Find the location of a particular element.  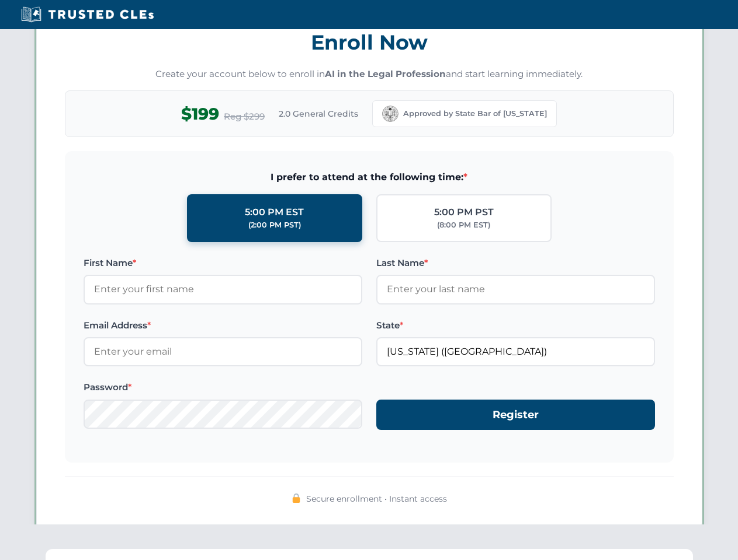

span: 2.0 General Credits is located at coordinates (319, 114).